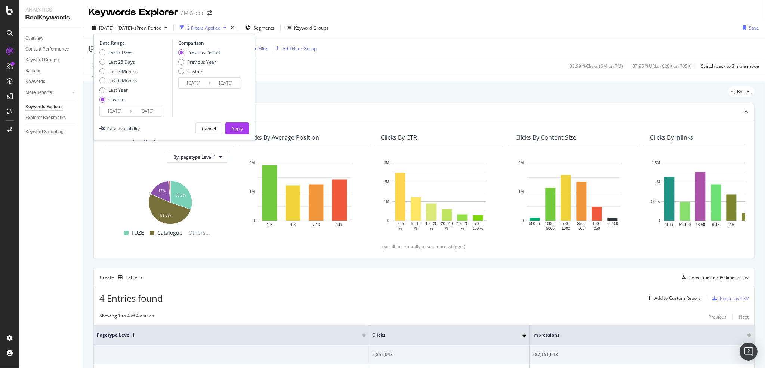  What do you see at coordinates (199, 233) in the screenshot?
I see `span: Others...` at bounding box center [199, 233].